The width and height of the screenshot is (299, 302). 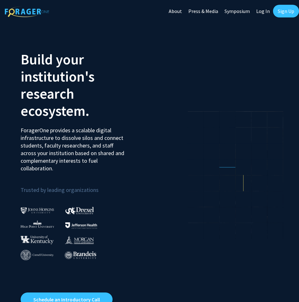 I want to click on img: ForagerOne Logo, so click(x=27, y=11).